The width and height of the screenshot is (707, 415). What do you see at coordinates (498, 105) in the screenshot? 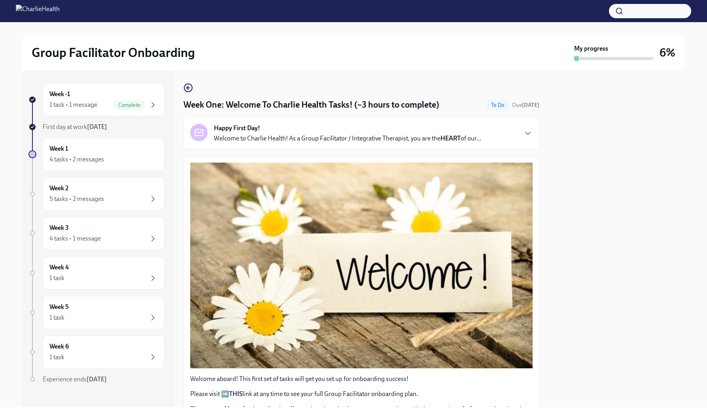
I see `span: To Do` at bounding box center [498, 105].